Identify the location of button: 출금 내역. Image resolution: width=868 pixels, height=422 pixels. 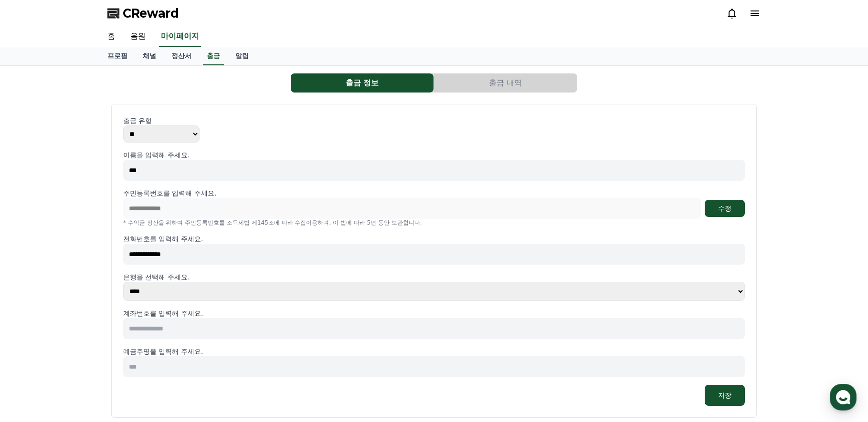
(505, 83).